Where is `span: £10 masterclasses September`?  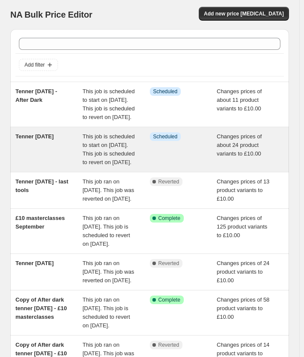
span: £10 masterclasses September is located at coordinates (40, 222).